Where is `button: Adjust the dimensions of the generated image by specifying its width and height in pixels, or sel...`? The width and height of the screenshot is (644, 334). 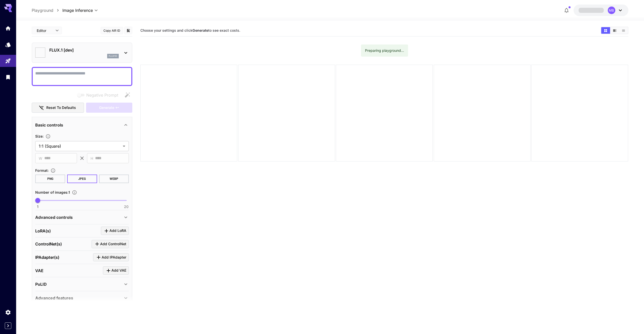
button: Adjust the dimensions of the generated image by specifying its width and height in pixels, or sel... is located at coordinates (48, 136).